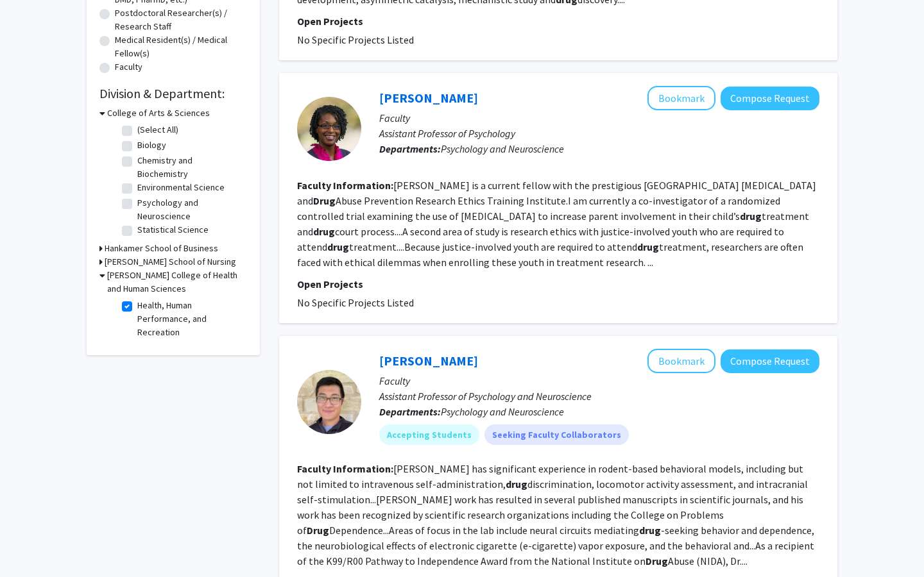 This screenshot has height=577, width=924. What do you see at coordinates (151, 145) in the screenshot?
I see `label: Biology` at bounding box center [151, 145].